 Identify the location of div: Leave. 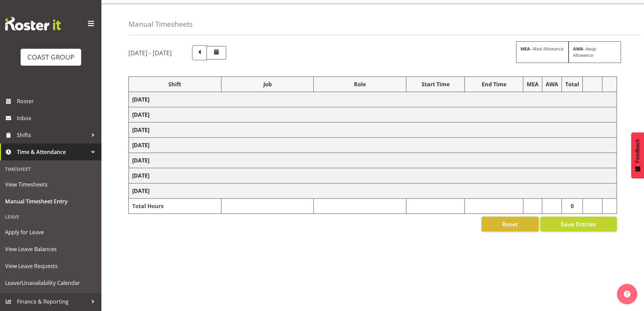
(51, 217).